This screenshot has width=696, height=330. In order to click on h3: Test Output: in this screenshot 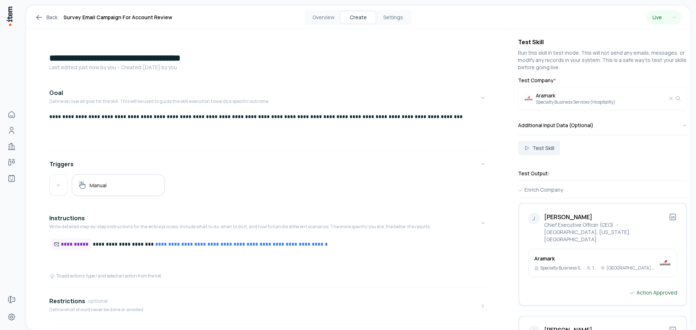, I will do `click(603, 174)`.